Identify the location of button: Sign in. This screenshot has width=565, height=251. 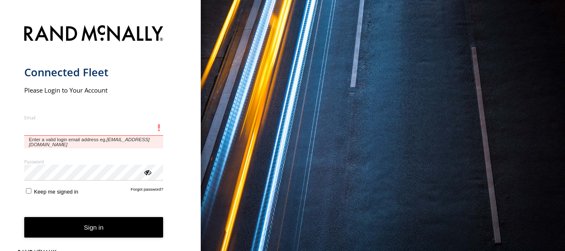
(94, 227).